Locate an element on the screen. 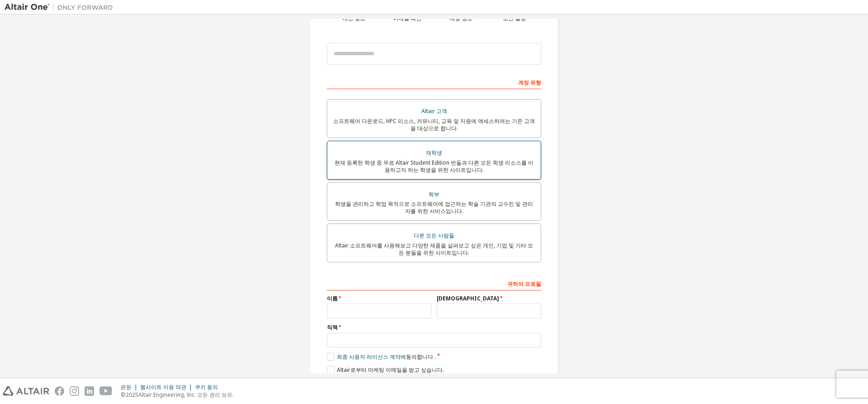 The image size is (868, 404). img: altair_logo.svg is located at coordinates (26, 391).